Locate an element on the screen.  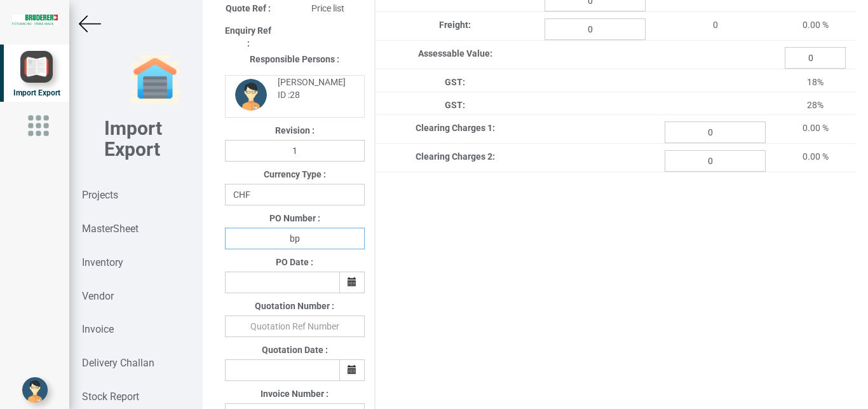
span: Price list is located at coordinates (328, 8).